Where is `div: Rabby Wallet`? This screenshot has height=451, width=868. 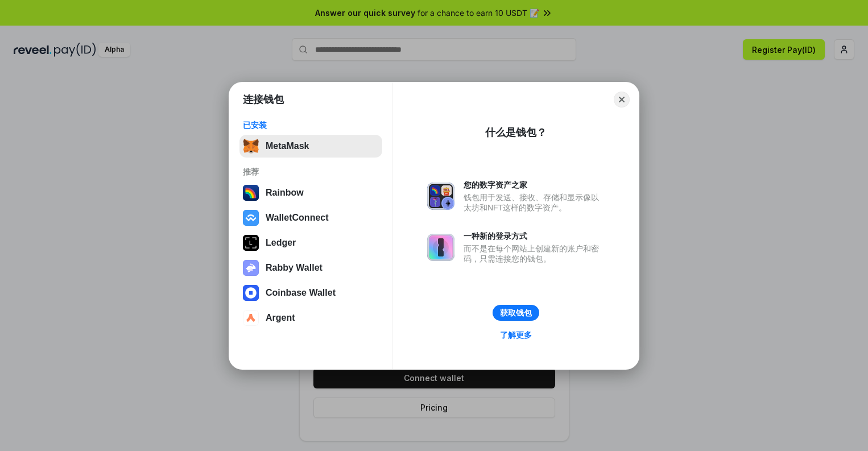 div: Rabby Wallet is located at coordinates (294, 268).